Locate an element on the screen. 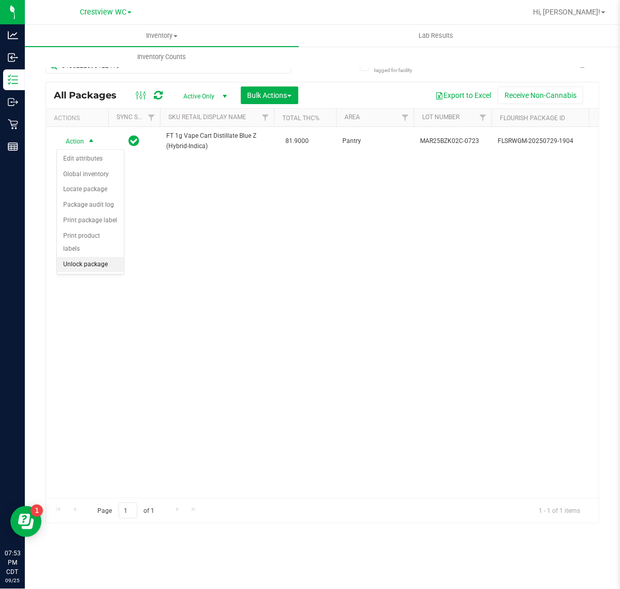 The image size is (620, 589). span: FLSRWGM-20250729-1904 is located at coordinates (549, 141).